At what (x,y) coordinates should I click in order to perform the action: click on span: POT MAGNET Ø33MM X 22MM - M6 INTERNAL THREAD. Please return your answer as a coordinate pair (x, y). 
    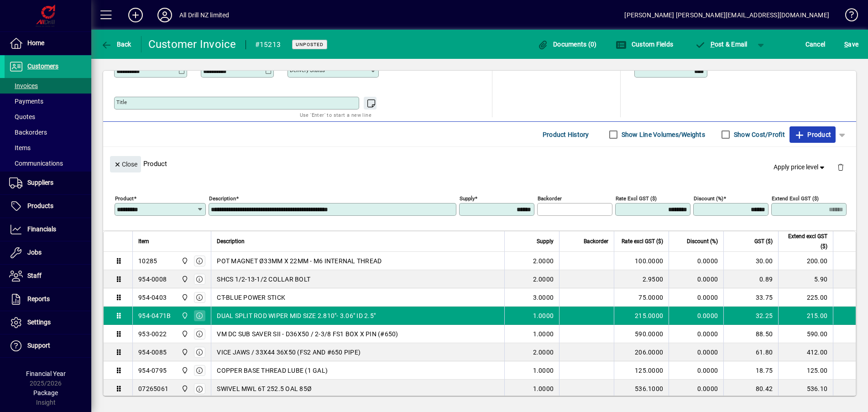
    Looking at the image, I should click on (299, 261).